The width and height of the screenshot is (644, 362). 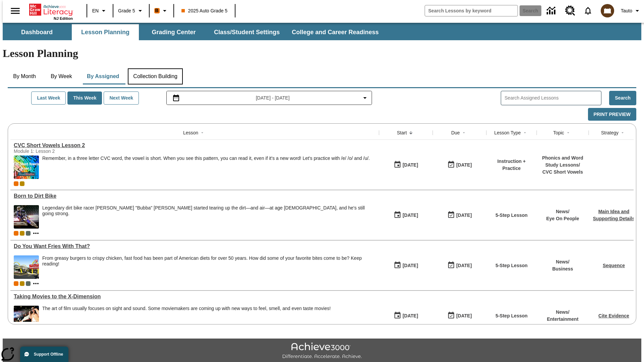 I want to click on div: Strategy, so click(x=610, y=133).